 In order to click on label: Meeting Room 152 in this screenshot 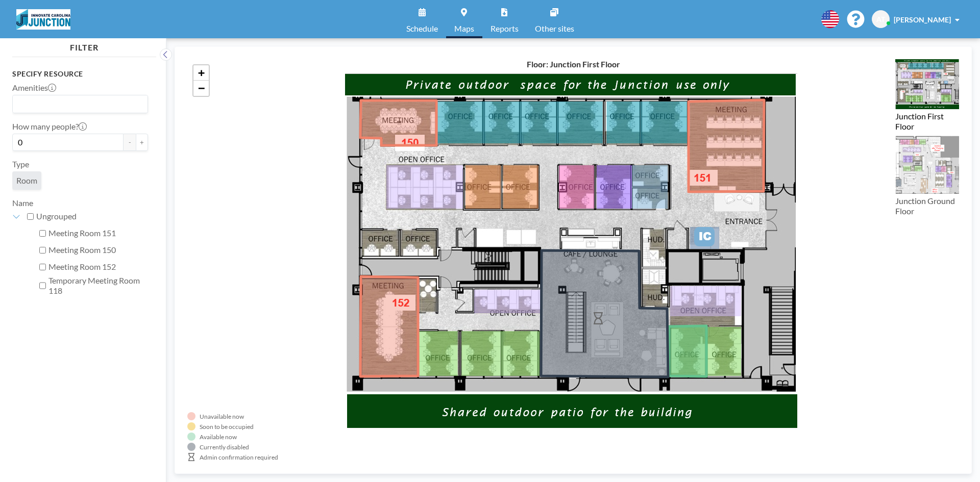, I will do `click(98, 267)`.